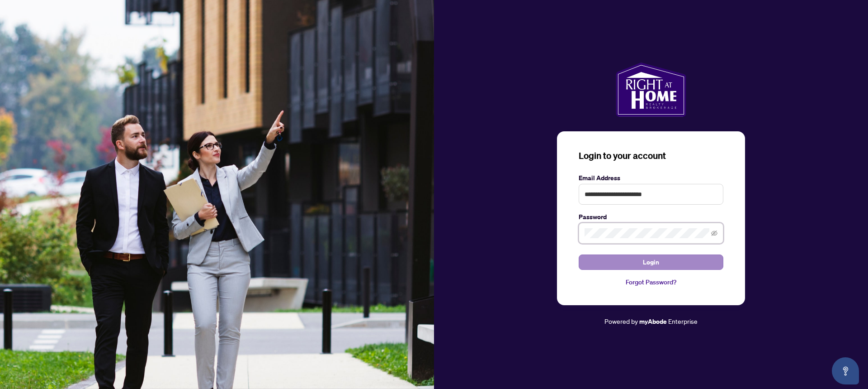 Image resolution: width=868 pixels, height=389 pixels. I want to click on a: myAbode, so click(652, 321).